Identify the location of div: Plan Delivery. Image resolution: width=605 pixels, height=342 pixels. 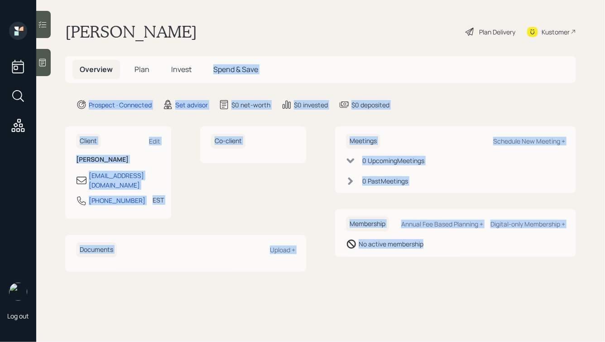
(498, 32).